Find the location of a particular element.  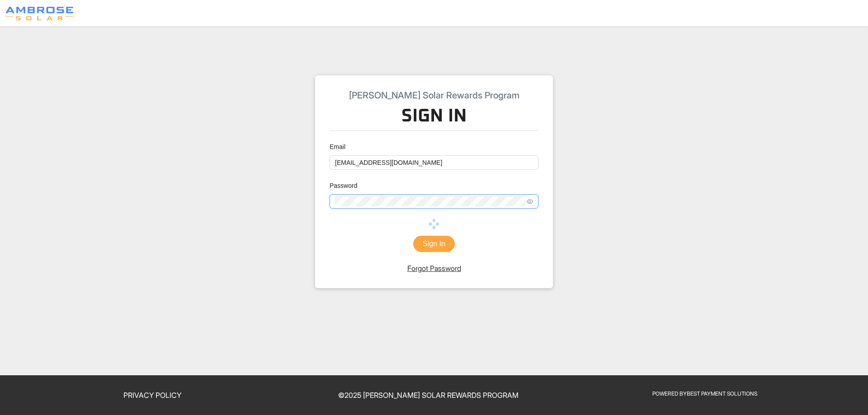

a: Powered ByBest Payment Solutions is located at coordinates (705, 393).